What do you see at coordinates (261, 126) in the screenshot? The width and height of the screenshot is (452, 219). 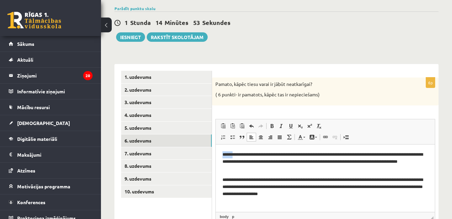 I see `a: Повторить (Ctrl+Y)` at bounding box center [261, 126].